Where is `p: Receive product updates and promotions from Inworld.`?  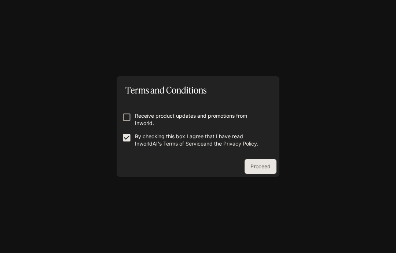 p: Receive product updates and promotions from Inworld. is located at coordinates (201, 119).